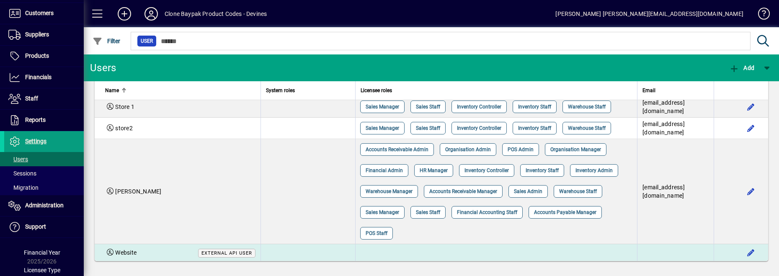 The height and width of the screenshot is (276, 779). Describe the element at coordinates (22, 173) in the screenshot. I see `span: Sessions` at that location.